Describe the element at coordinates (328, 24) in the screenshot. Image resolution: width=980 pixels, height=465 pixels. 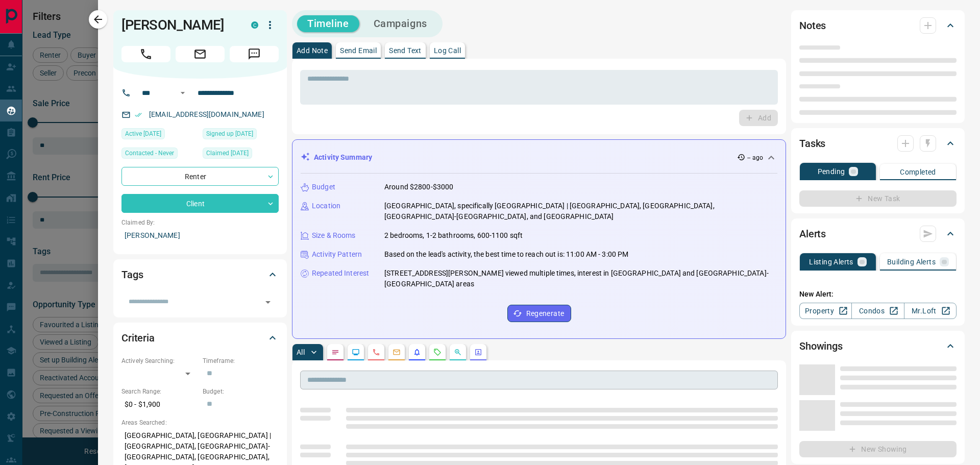
I see `button: Timeline` at that location.